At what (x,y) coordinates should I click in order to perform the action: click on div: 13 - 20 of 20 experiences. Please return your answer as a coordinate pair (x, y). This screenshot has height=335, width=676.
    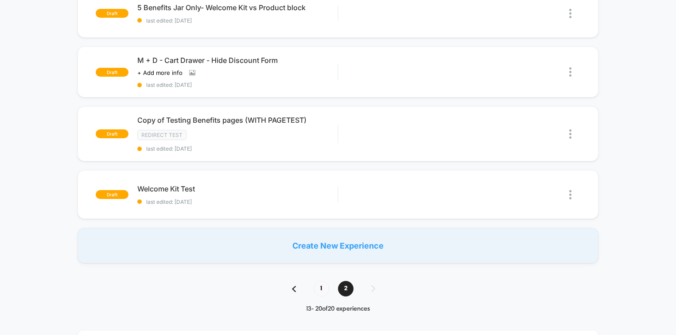
    Looking at the image, I should click on (338, 309).